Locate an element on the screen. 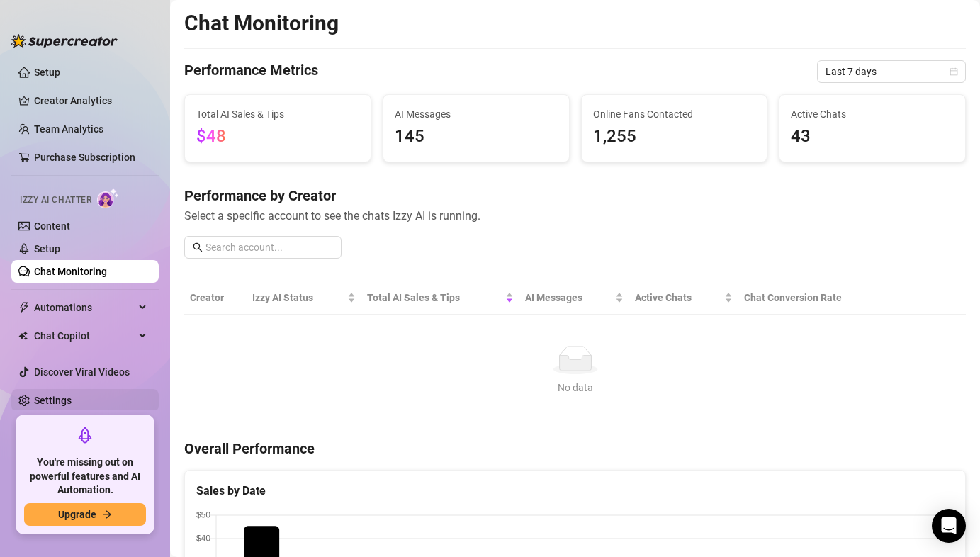  a: Chat Monitoring is located at coordinates (70, 271).